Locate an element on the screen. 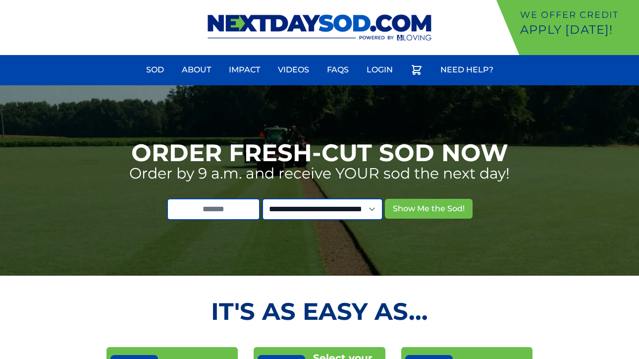 This screenshot has width=639, height=359. h1: Order Fresh-Cut Sod Now is located at coordinates (320, 153).